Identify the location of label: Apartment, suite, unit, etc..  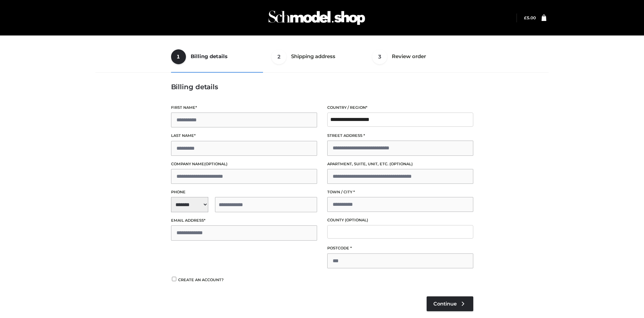
(400, 164).